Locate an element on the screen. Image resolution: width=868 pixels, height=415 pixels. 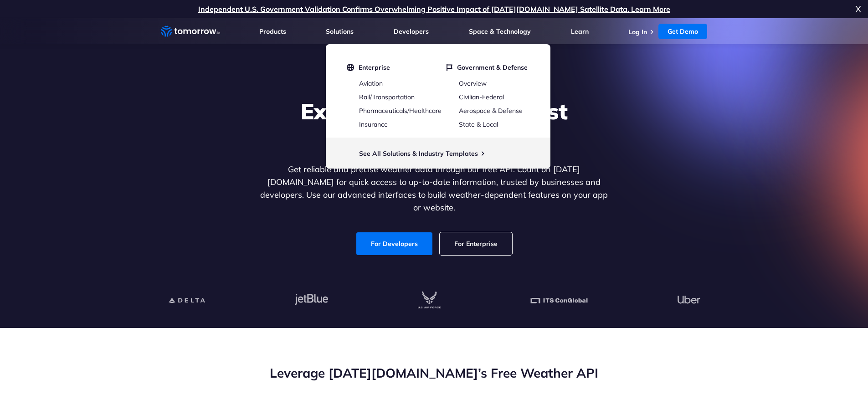
a: Space & Technology is located at coordinates (500, 32).